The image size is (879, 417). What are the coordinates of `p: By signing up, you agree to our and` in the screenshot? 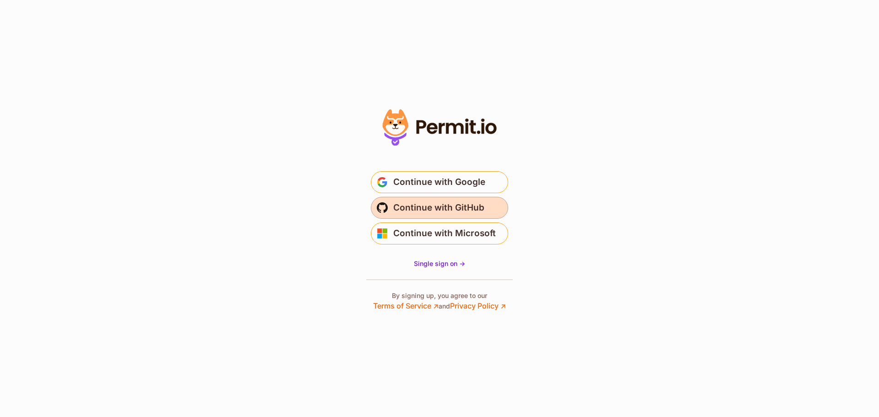 It's located at (439, 301).